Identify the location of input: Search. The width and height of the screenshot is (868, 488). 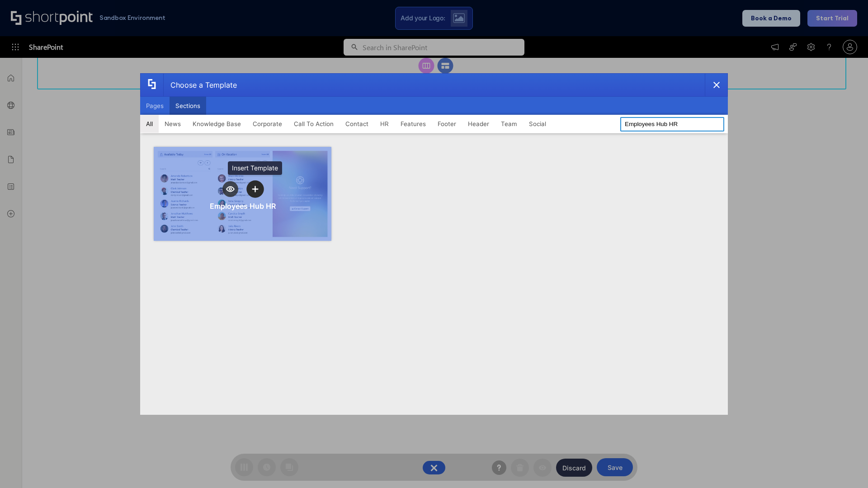
(673, 125).